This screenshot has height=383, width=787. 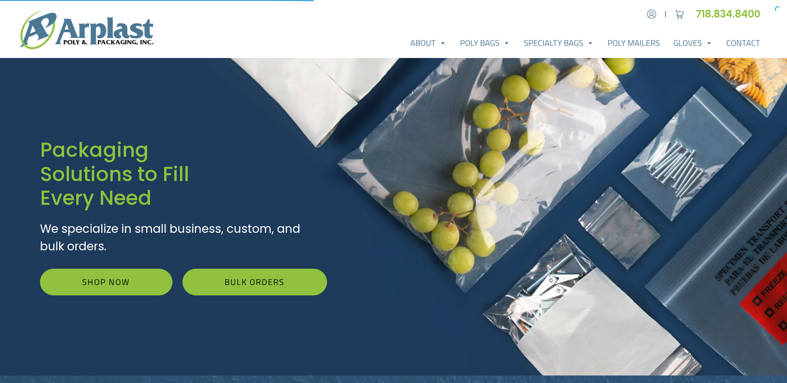 I want to click on a: Gloves, so click(x=693, y=43).